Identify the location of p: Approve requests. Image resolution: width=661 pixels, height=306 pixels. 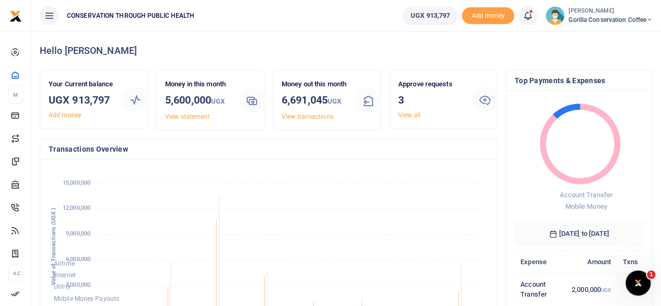
(431, 84).